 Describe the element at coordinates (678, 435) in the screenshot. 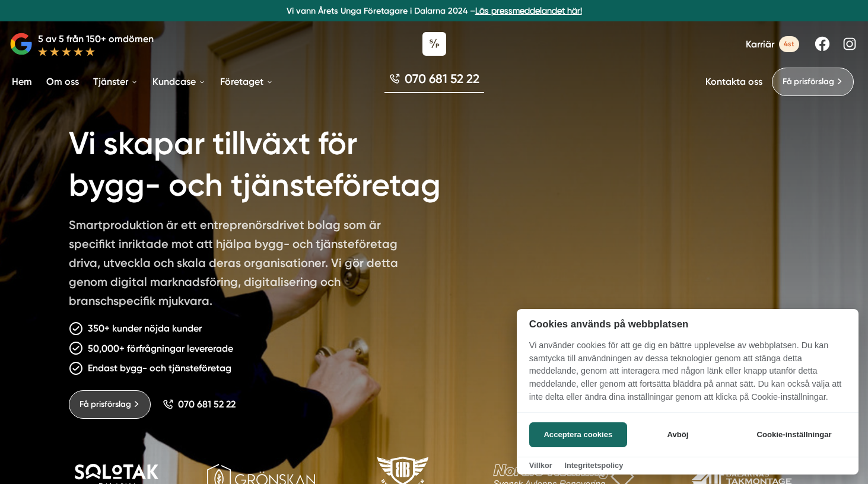

I see `button: Avböj` at that location.